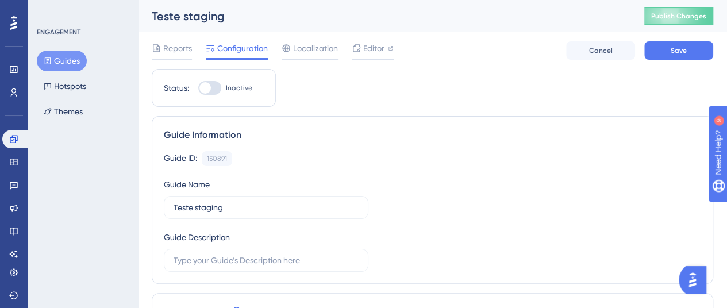 The height and width of the screenshot is (308, 727). I want to click on div: Teste staging, so click(384, 16).